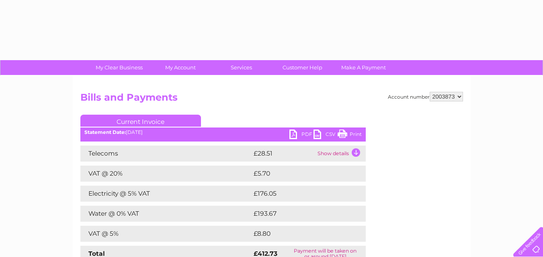  What do you see at coordinates (299, 234) in the screenshot?
I see `td: £8.80` at bounding box center [299, 234].